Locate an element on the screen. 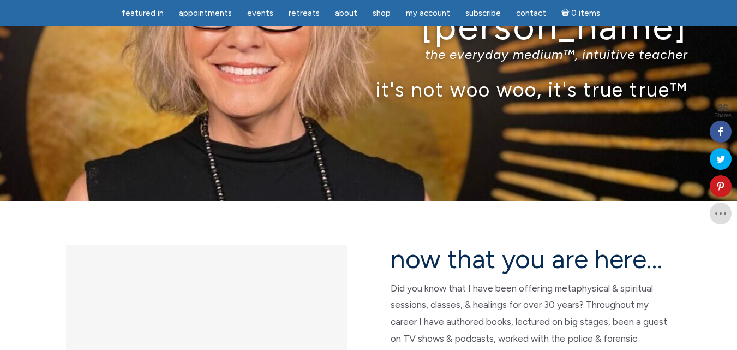 The height and width of the screenshot is (350, 737). h2: now that you are here… is located at coordinates (531, 259).